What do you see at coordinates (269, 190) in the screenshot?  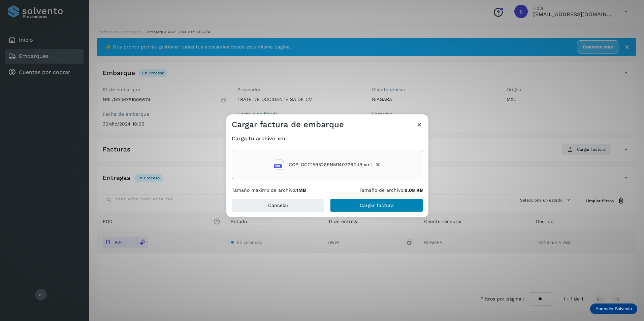 I see `p: Tamaño máximo de archivo:` at bounding box center [269, 190].